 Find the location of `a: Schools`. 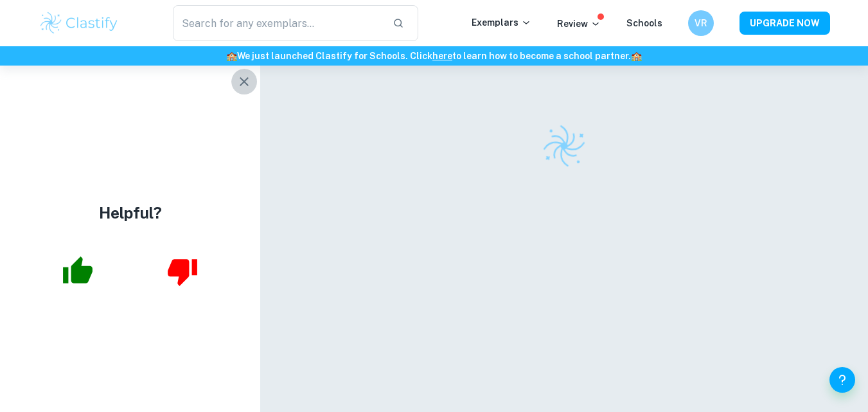

a: Schools is located at coordinates (644, 23).